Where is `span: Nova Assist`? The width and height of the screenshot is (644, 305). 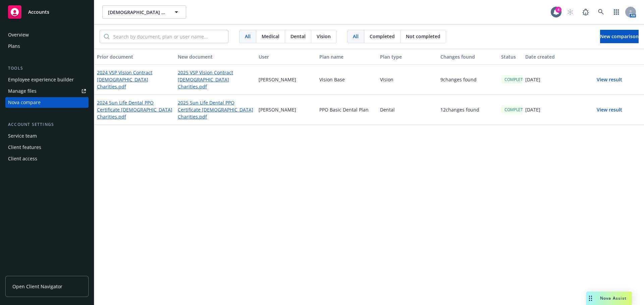
span: Nova Assist is located at coordinates (613, 298).